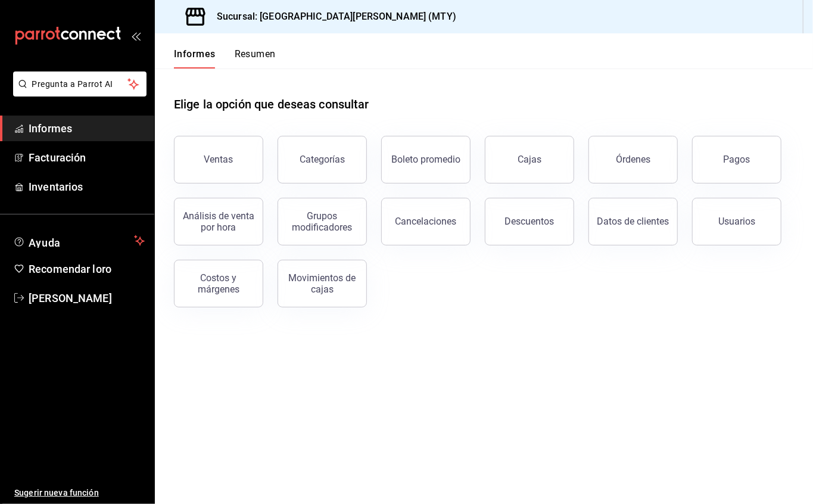 The width and height of the screenshot is (813, 504). What do you see at coordinates (219, 160) in the screenshot?
I see `button: Ventas` at bounding box center [219, 160].